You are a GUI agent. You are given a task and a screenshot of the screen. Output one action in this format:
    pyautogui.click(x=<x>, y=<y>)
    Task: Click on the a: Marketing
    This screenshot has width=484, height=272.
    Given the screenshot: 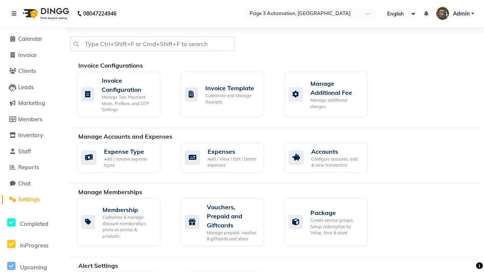 What is the action you would take?
    pyautogui.click(x=33, y=103)
    